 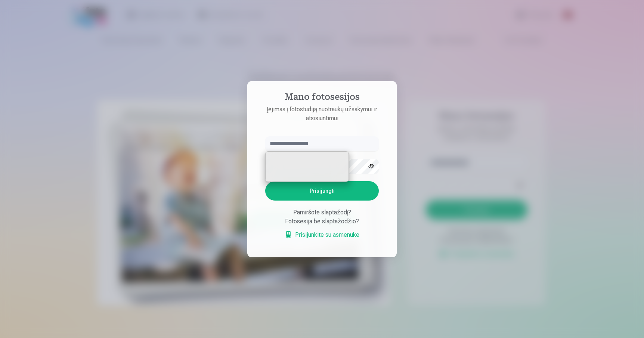 What do you see at coordinates (322, 97) in the screenshot?
I see `font: Mano fotosesijos` at bounding box center [322, 97].